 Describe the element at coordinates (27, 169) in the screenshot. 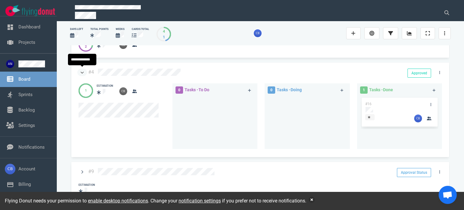

I see `a: Account` at that location.